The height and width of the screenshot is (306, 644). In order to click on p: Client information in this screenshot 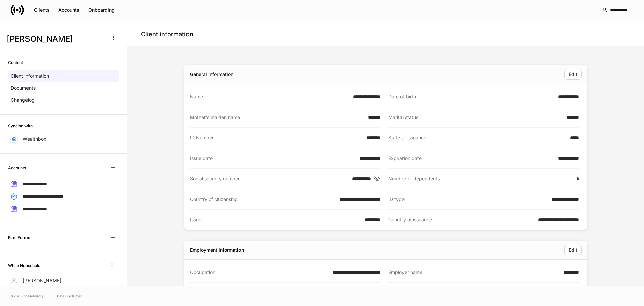, I will do `click(30, 76)`.